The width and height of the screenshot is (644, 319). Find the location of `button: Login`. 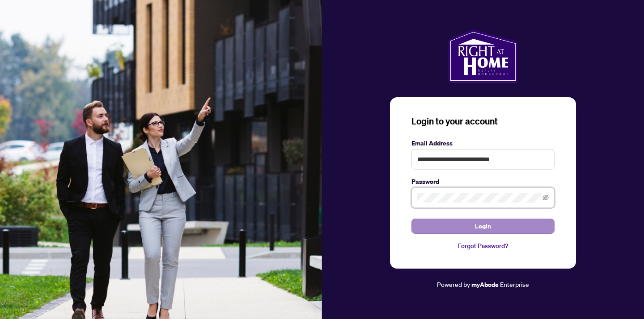

button: Login is located at coordinates (483, 226).